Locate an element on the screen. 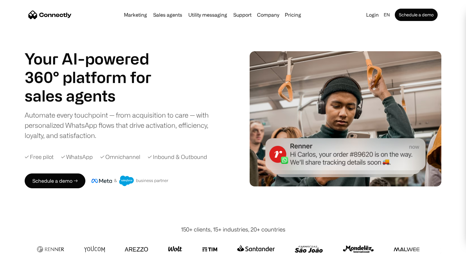  a: Support is located at coordinates (242, 15).